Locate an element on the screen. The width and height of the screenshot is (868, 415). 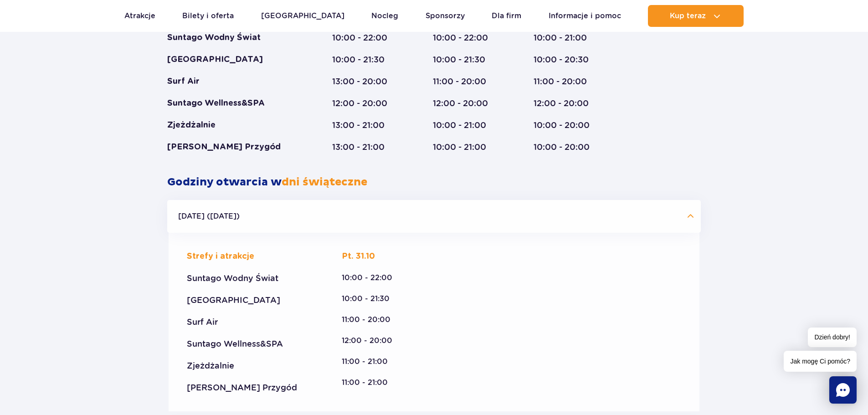
div: 13:00 - 20:00 is located at coordinates (365, 81).